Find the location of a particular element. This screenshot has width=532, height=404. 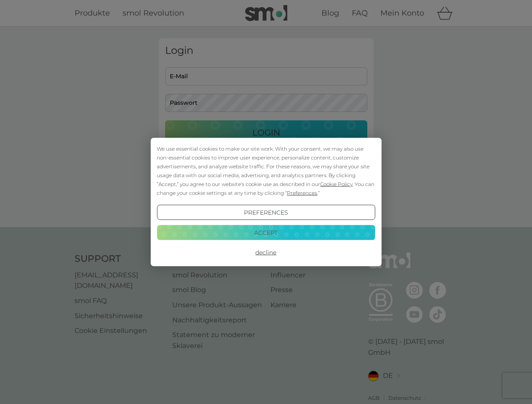

div: Cookie Consent Prompt is located at coordinates (265, 202).